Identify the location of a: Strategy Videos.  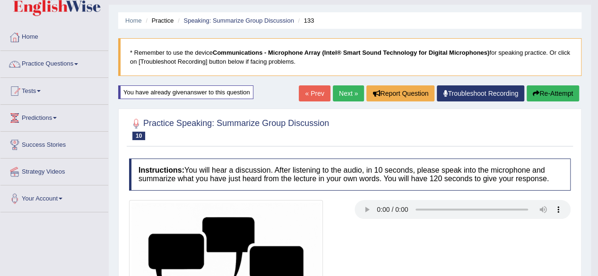
(54, 171).